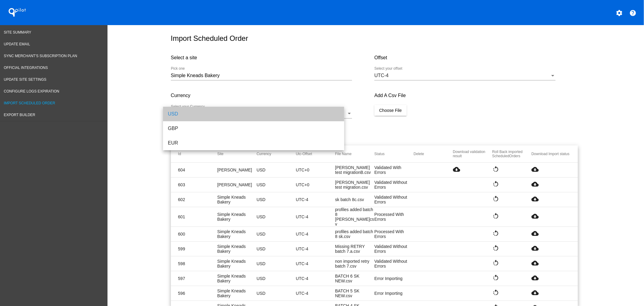  I want to click on mat-cell: 599, so click(198, 249).